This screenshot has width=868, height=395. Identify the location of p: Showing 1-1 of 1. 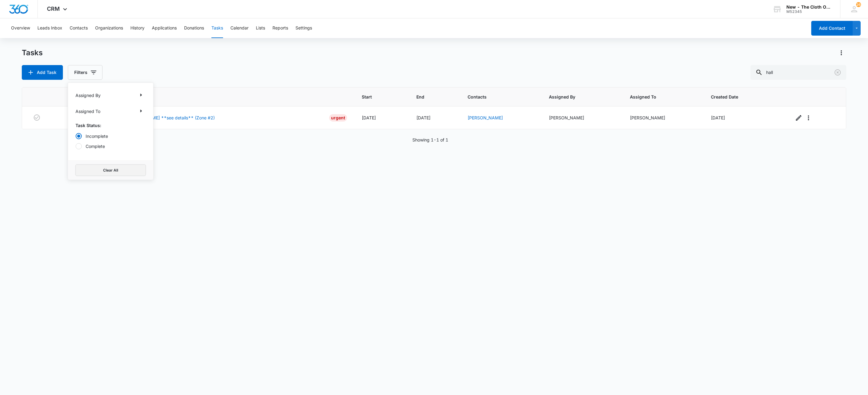
(430, 140).